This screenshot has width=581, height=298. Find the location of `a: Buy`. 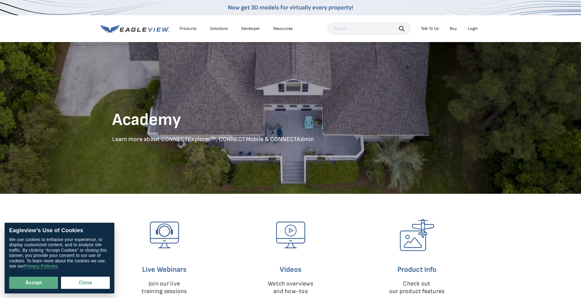

a: Buy is located at coordinates (453, 29).